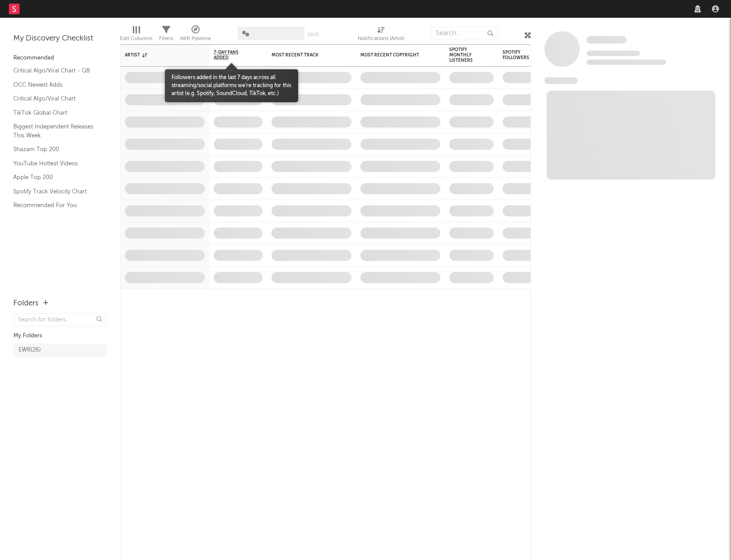  Describe the element at coordinates (158, 55) in the screenshot. I see `div: Artist` at that location.